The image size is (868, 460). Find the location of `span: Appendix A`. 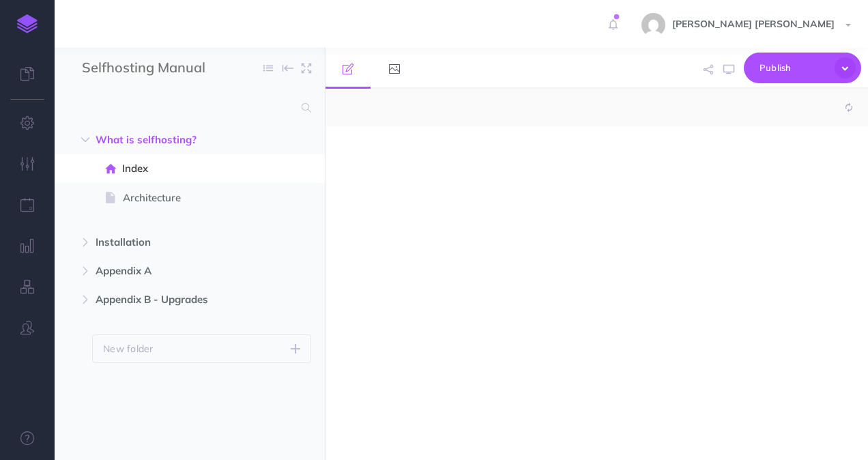

span: Appendix A is located at coordinates (160, 271).